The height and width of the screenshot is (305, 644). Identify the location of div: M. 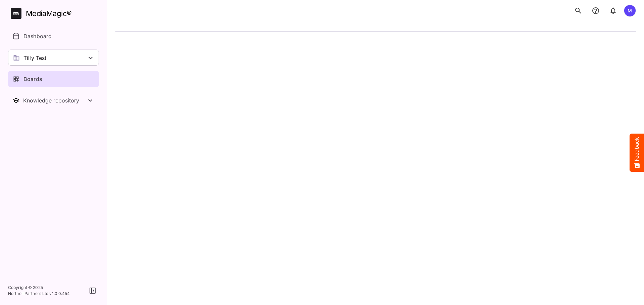
(630, 11).